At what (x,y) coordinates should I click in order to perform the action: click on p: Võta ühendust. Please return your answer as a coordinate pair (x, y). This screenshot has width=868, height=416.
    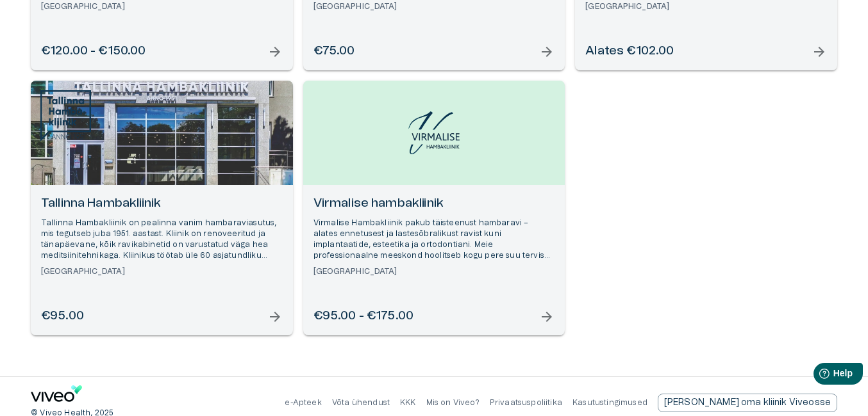
    Looking at the image, I should click on (361, 403).